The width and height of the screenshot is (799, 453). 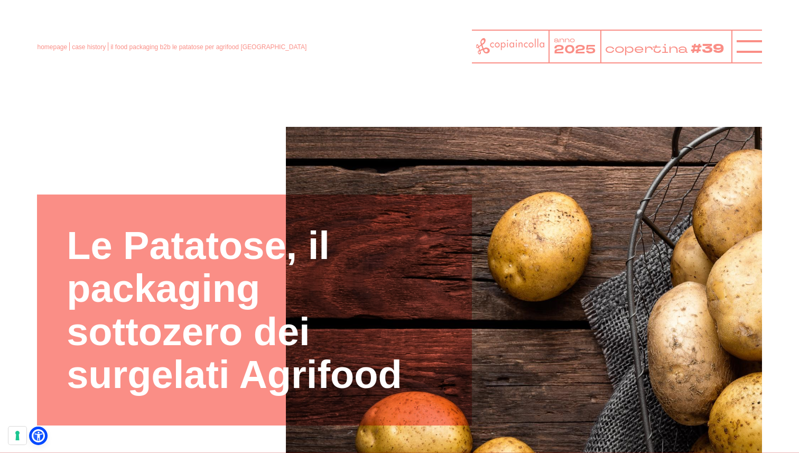 I want to click on tspan: copertina, so click(x=648, y=48).